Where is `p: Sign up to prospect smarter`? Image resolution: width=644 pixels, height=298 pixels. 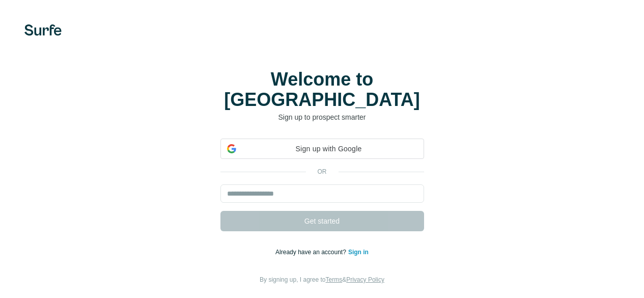 p: Sign up to prospect smarter is located at coordinates (322, 117).